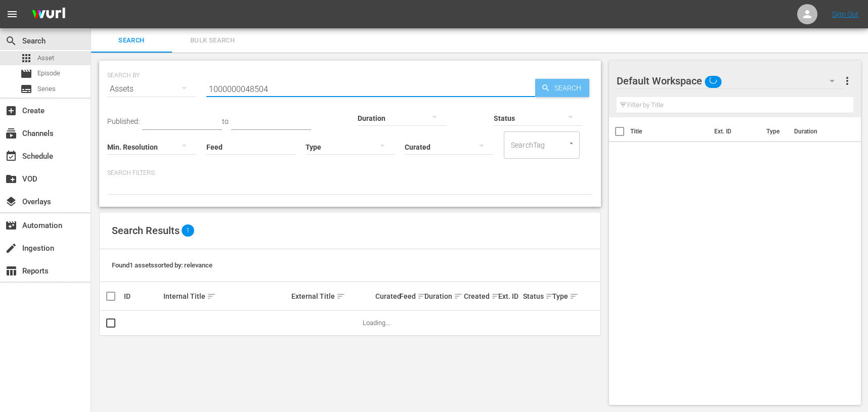  What do you see at coordinates (561, 296) in the screenshot?
I see `div: Type` at bounding box center [561, 296].